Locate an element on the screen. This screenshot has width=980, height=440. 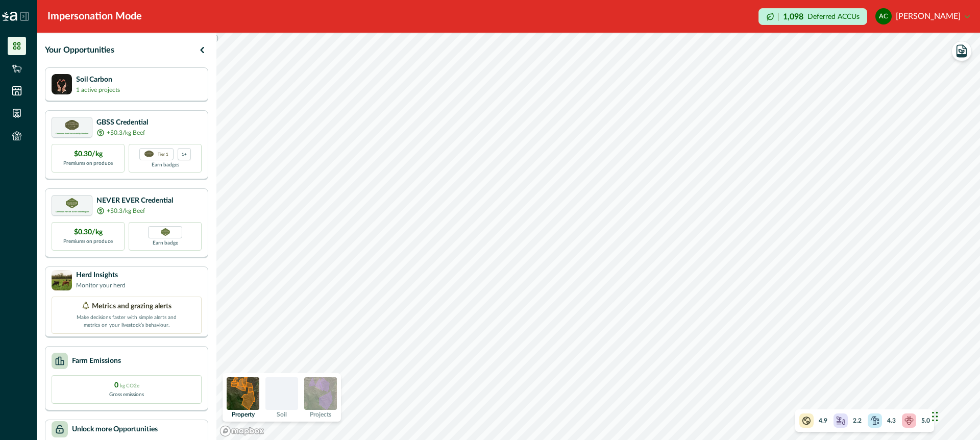
p: Greenham Beef Sustainability Standard is located at coordinates (72, 134).